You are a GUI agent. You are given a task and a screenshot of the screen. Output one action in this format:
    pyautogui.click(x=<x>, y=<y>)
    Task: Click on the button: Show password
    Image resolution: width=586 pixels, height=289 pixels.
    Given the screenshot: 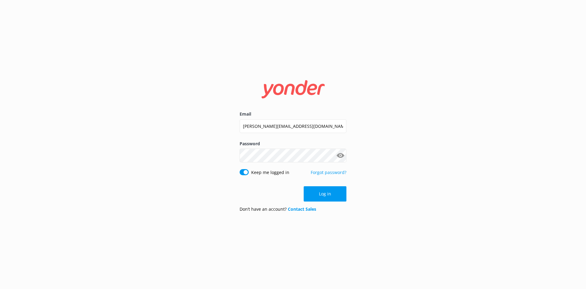 What is the action you would take?
    pyautogui.click(x=341, y=155)
    